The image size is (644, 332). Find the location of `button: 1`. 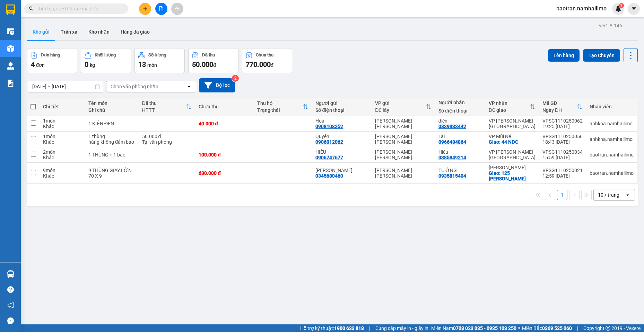

button: 1 is located at coordinates (562, 195).